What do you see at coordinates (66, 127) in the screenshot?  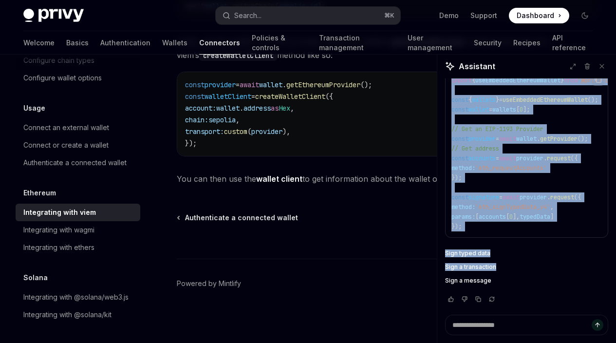 I see `div: Connect an external wallet` at bounding box center [66, 127].